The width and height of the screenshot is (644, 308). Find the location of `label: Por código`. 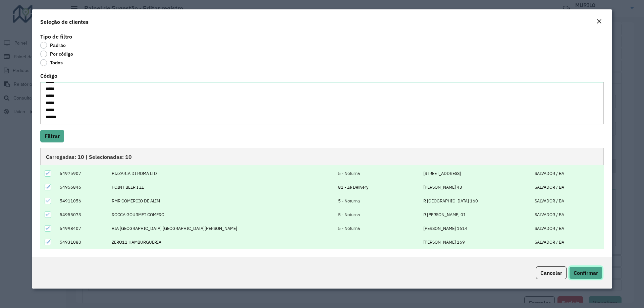

label: Por código is located at coordinates (57, 54).